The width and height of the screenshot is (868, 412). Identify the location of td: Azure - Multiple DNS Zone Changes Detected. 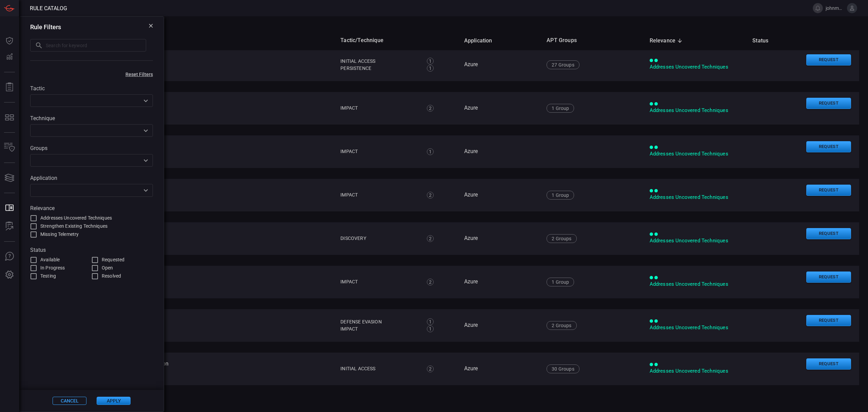
(181, 282).